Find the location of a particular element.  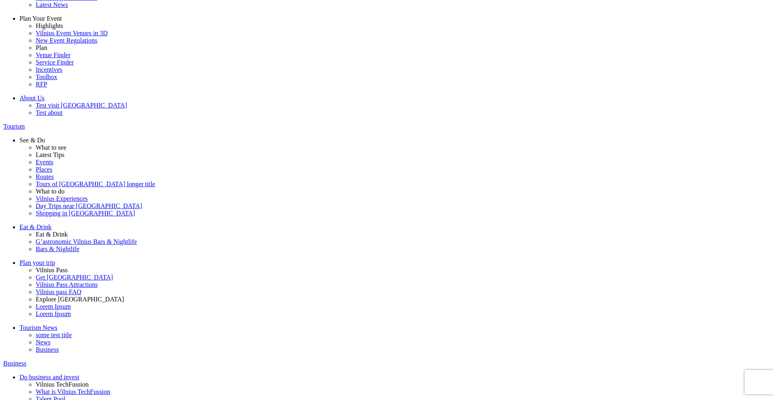

span: Vilnius Event Venues in 3D is located at coordinates (71, 33).